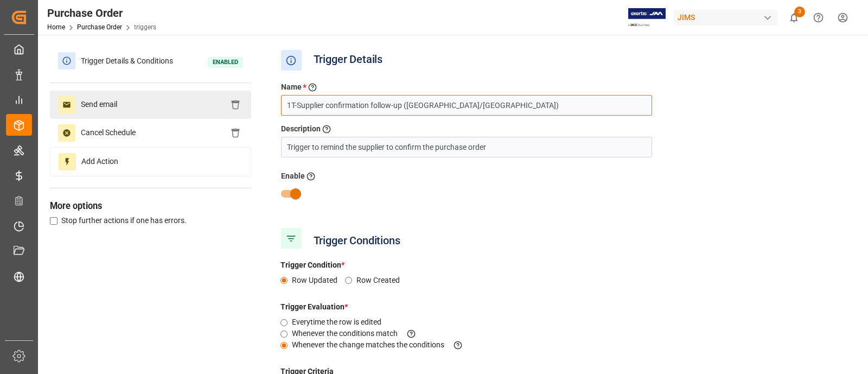 The height and width of the screenshot is (374, 868). I want to click on button: Help Center, so click(819, 17).